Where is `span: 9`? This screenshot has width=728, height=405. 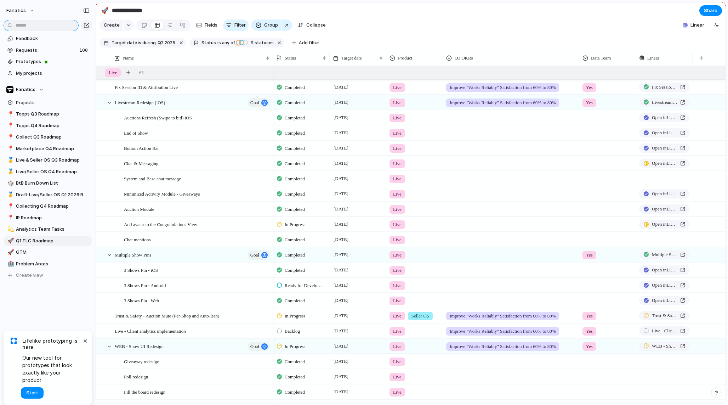
span: 9 is located at coordinates (252, 43).